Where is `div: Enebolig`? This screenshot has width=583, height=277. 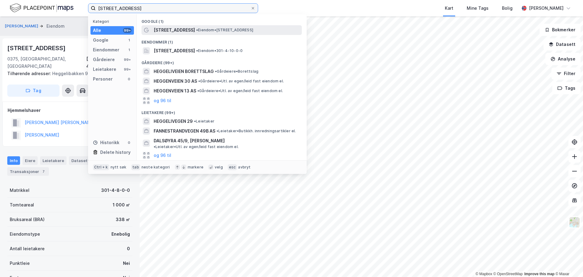 div: Enebolig is located at coordinates (121, 234).